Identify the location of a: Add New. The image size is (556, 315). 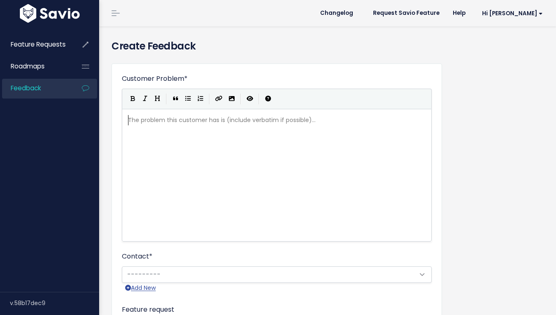
(140, 288).